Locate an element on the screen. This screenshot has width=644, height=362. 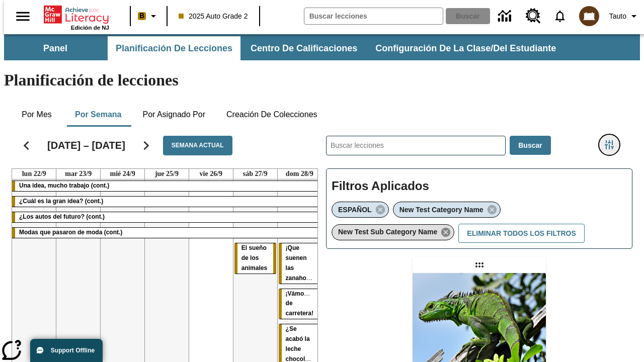
div: ¡Vámonos de carretera! is located at coordinates (300, 304).